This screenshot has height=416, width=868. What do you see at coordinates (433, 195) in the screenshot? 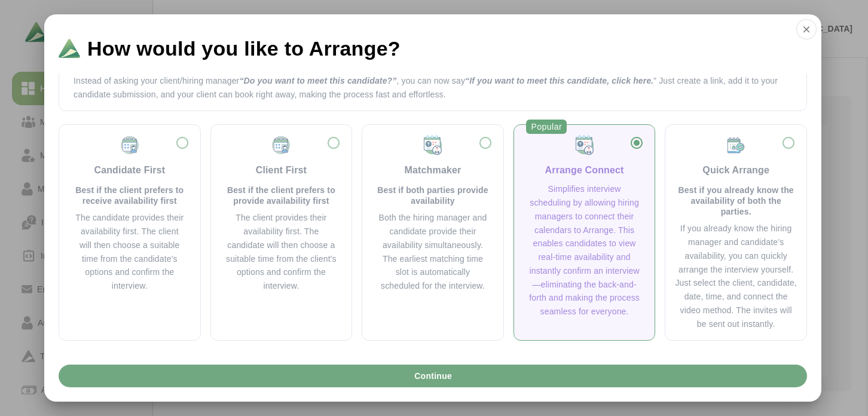
I see `p: Best if both parties provide availability` at bounding box center [433, 195].